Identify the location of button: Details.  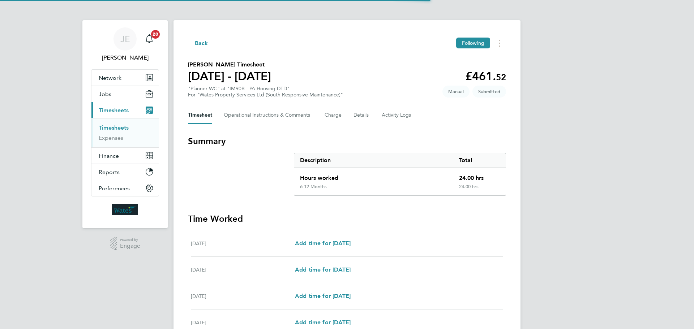
(362, 115).